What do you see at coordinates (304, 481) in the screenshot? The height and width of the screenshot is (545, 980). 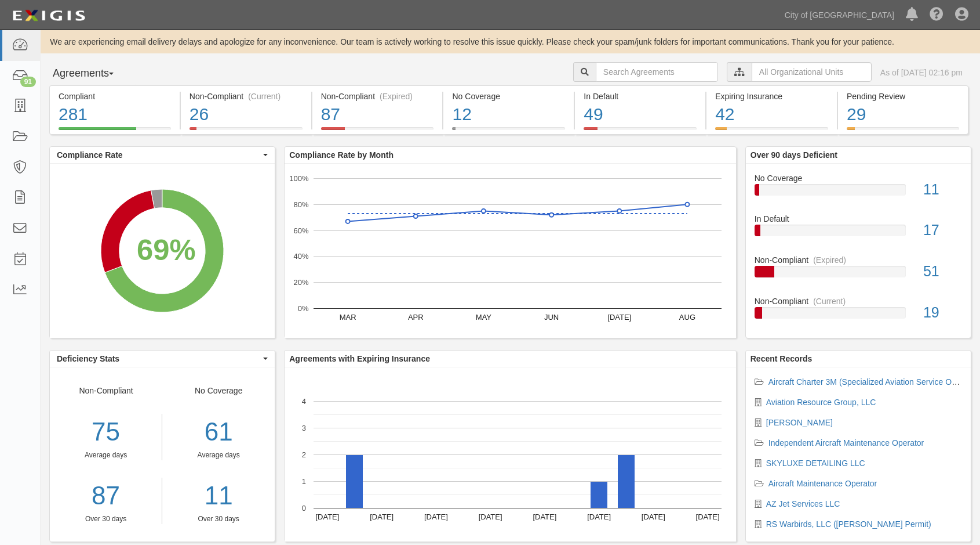 I see `text: 1` at bounding box center [304, 481].